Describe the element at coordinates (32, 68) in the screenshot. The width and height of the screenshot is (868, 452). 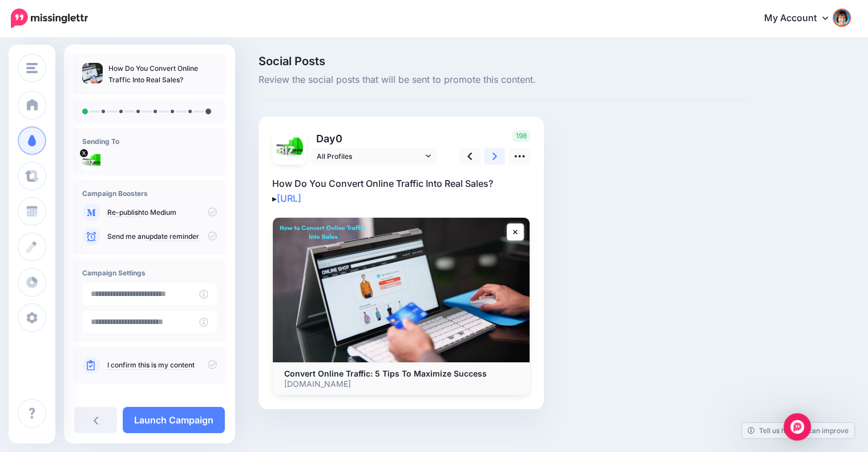
I see `img: menu.png` at that location.